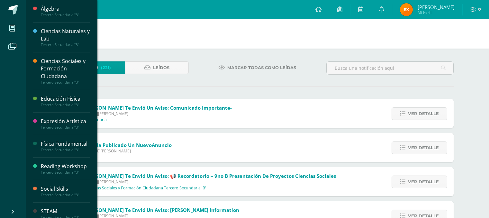  Describe the element at coordinates (65, 121) in the screenshot. I see `div: Expresión Artística` at that location.